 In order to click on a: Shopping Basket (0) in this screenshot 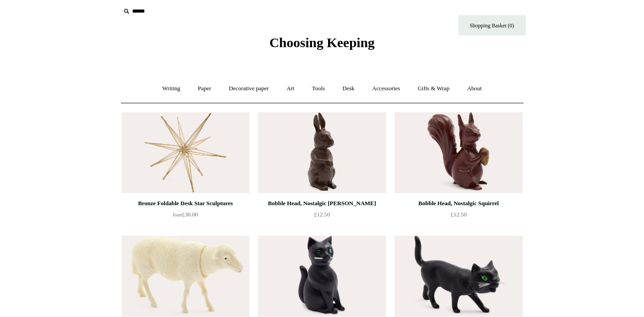, I will do `click(492, 25)`.